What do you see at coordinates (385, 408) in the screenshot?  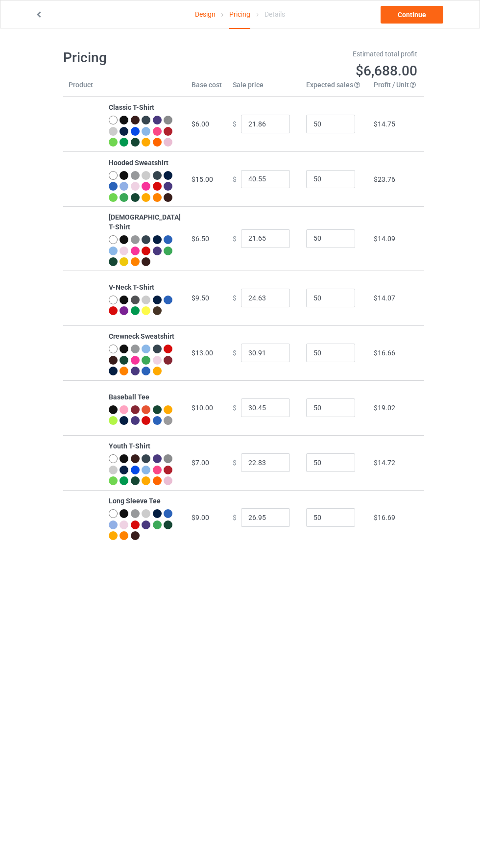 I see `span: $19.02` at bounding box center [385, 408].